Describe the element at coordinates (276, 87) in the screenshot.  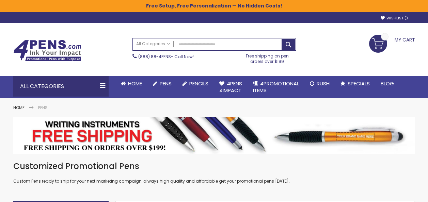
I see `a: 4PROMOTIONALITEMS` at that location.